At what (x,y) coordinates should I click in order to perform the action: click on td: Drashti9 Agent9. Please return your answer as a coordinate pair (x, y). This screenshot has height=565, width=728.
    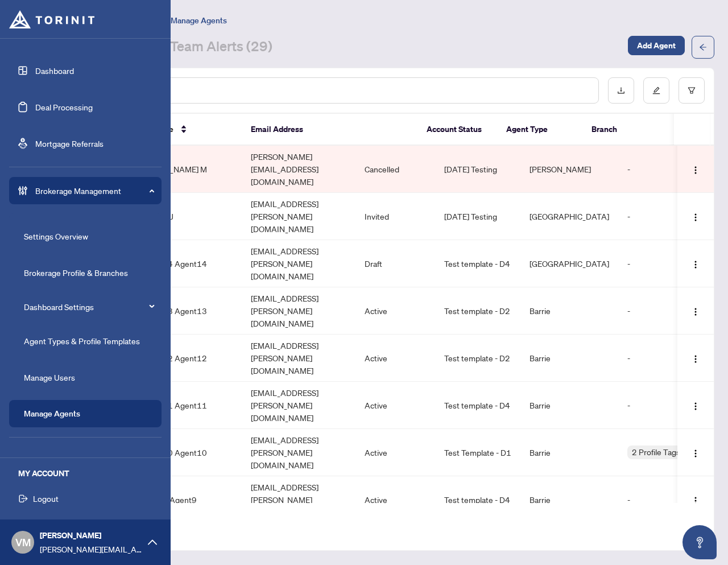
    Looking at the image, I should click on (185, 500).